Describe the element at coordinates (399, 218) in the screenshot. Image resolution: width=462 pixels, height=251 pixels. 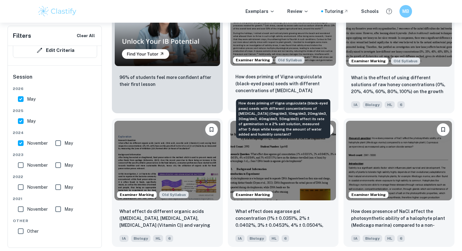
I see `p: How does presence of NaCl affect the photosynthetic ability of a halophyte plant (Medicago marina...` at that location.